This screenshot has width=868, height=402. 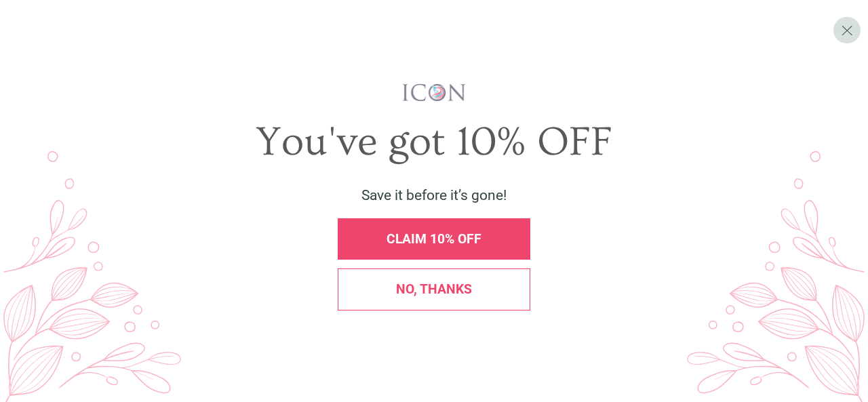 I want to click on span: No, thanks, so click(x=434, y=289).